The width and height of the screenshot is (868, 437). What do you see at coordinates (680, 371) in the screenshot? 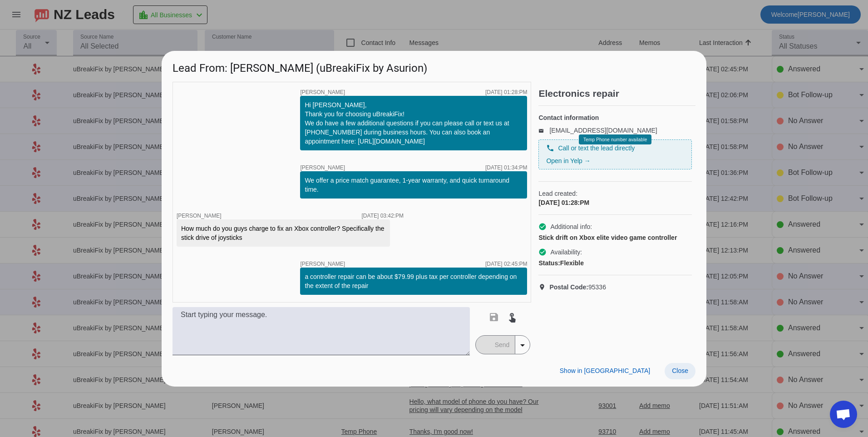
I see `span: Close` at bounding box center [680, 371].